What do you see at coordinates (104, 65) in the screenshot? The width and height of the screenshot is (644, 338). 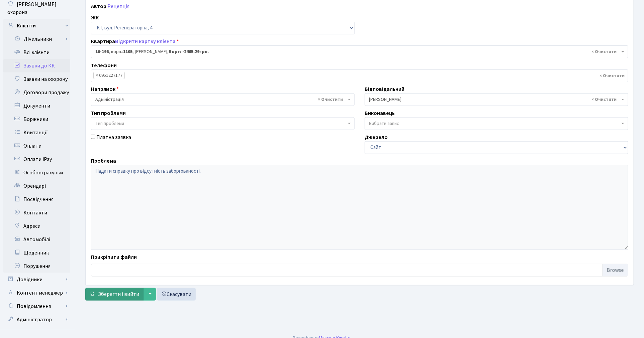 I see `label: Телефони` at bounding box center [104, 65].